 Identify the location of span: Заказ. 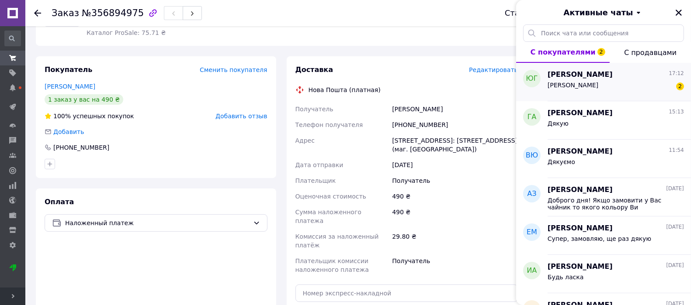
(65, 13).